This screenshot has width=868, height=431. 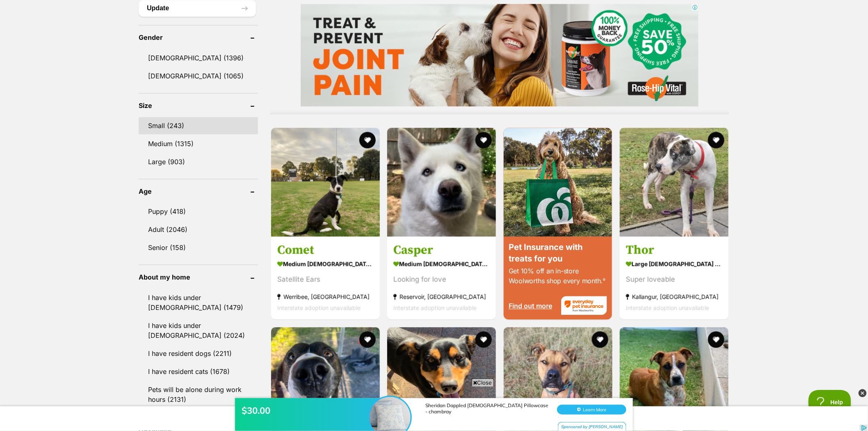 I want to click on a: Adult (2046), so click(x=198, y=230).